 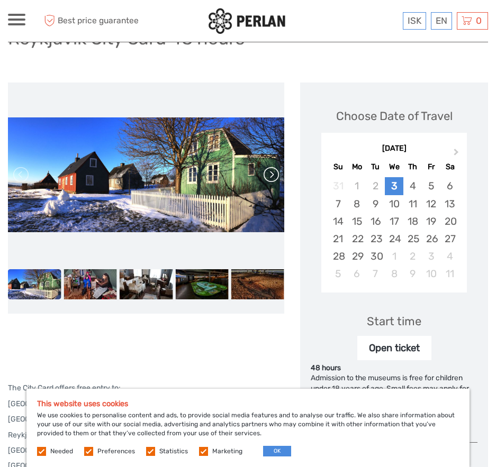 What do you see at coordinates (338, 239) in the screenshot?
I see `div: Choose Sunday, September 21st, 2025` at bounding box center [338, 239].